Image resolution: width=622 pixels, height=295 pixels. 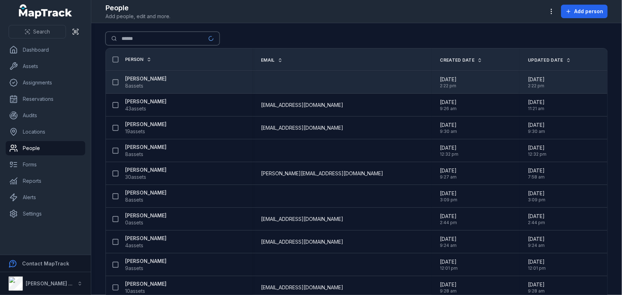 I want to click on a: Updated Date, so click(x=549, y=60).